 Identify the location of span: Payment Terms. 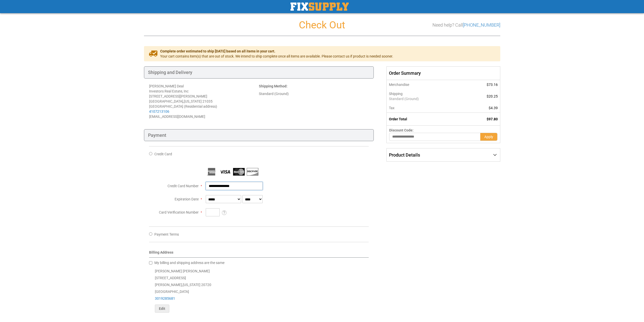
(167, 234).